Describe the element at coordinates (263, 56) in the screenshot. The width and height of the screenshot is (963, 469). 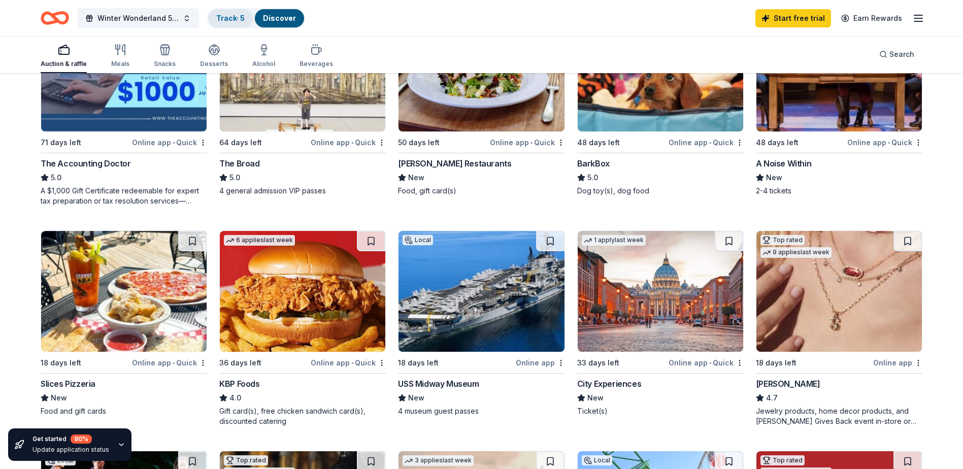
I see `button: Alcohol` at that location.